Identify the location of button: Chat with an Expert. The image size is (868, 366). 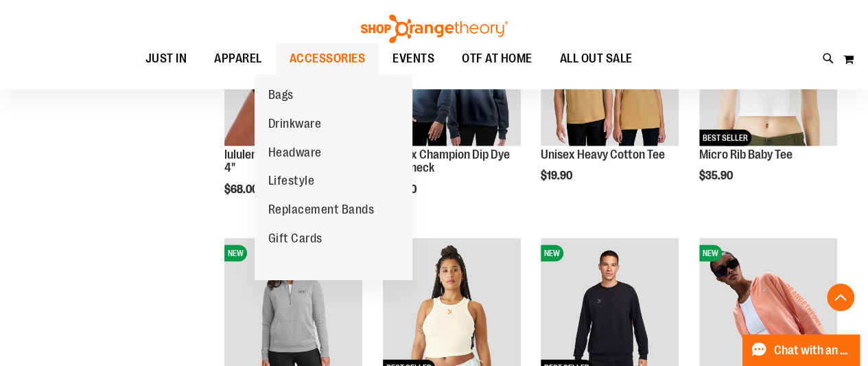
(802, 350).